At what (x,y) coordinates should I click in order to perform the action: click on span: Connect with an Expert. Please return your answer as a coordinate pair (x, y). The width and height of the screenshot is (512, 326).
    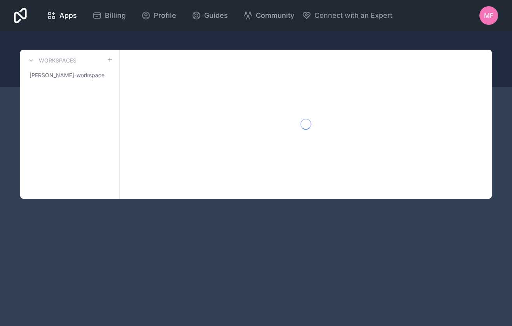
    Looking at the image, I should click on (353, 16).